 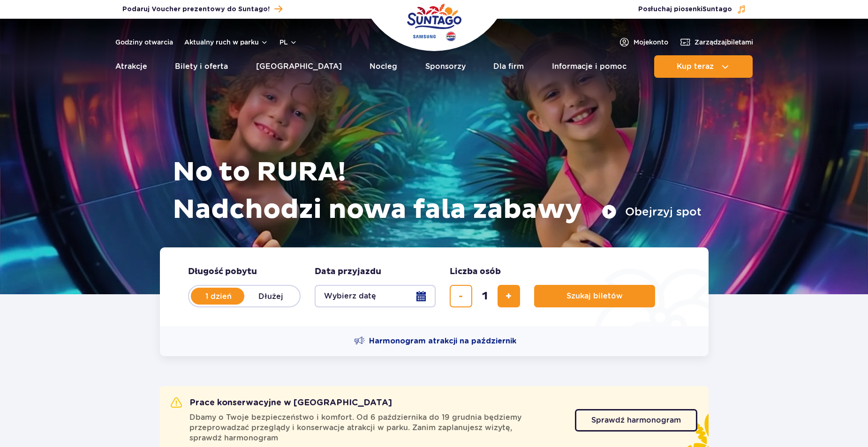 I want to click on a: Harmonogram atrakcji na październik, so click(x=435, y=341).